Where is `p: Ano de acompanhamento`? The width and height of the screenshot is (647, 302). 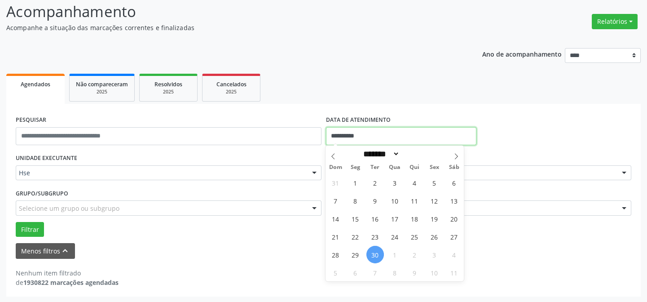 p: Ano de acompanhamento is located at coordinates (521, 53).